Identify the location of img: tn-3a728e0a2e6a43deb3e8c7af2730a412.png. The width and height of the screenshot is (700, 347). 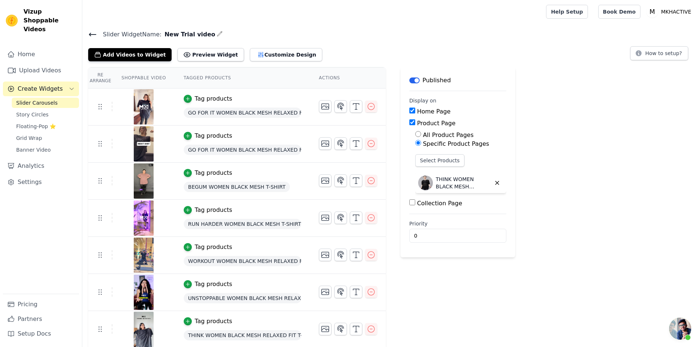
(144, 181).